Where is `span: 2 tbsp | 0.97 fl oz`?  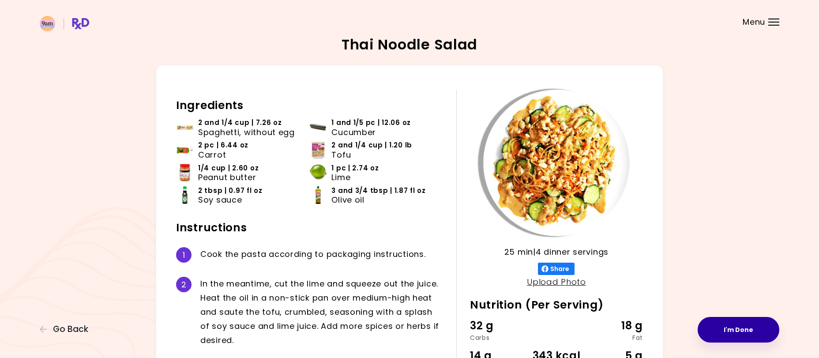
span: 2 tbsp | 0.97 fl oz is located at coordinates (230, 191).